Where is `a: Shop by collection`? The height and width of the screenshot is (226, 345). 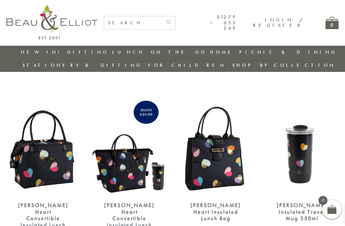 a: Shop by collection is located at coordinates (284, 65).